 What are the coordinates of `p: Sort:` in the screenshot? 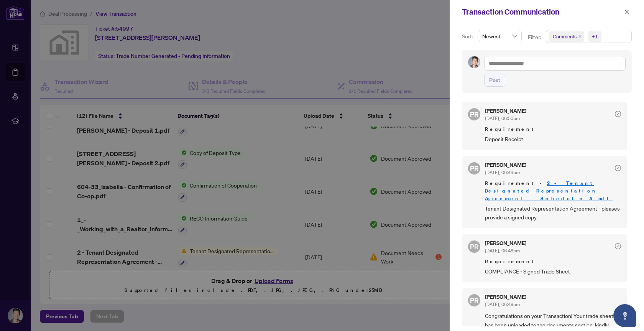 It's located at (468, 37).